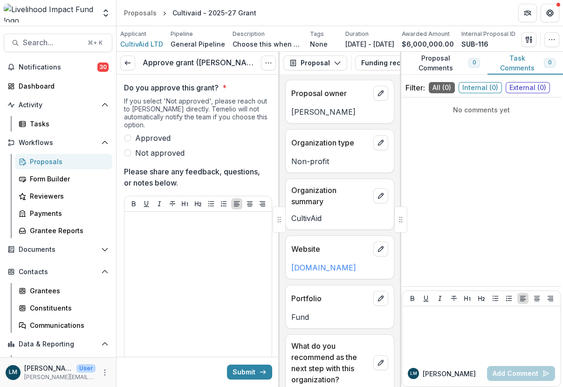 This screenshot has width=563, height=387. I want to click on p: Organization summary, so click(331, 196).